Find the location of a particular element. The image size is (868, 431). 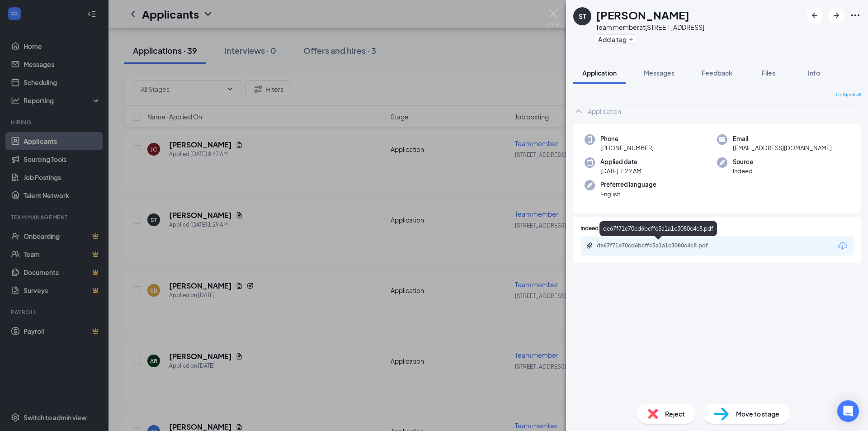

span: Messages is located at coordinates (659, 73).